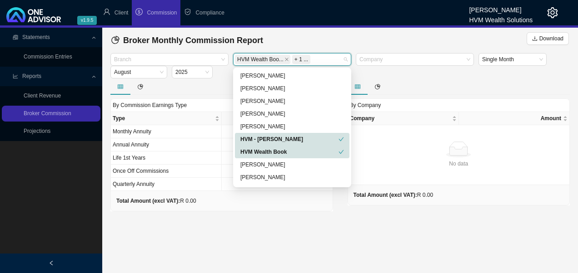  What do you see at coordinates (551, 39) in the screenshot?
I see `span: Download` at bounding box center [551, 39].